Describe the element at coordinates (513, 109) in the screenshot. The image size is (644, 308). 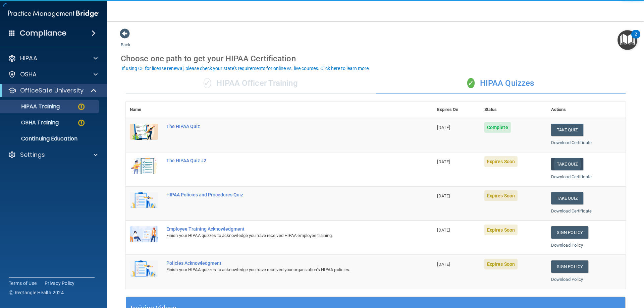
I see `th: Status` at that location.